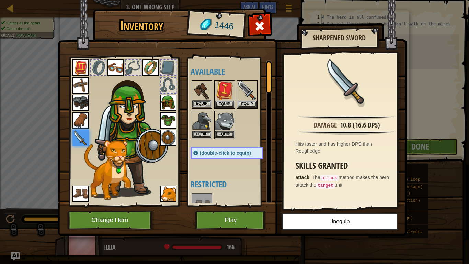 The width and height of the screenshot is (469, 264). Describe the element at coordinates (360, 125) in the screenshot. I see `div: 10.8 (16.6 DPS)` at that location.